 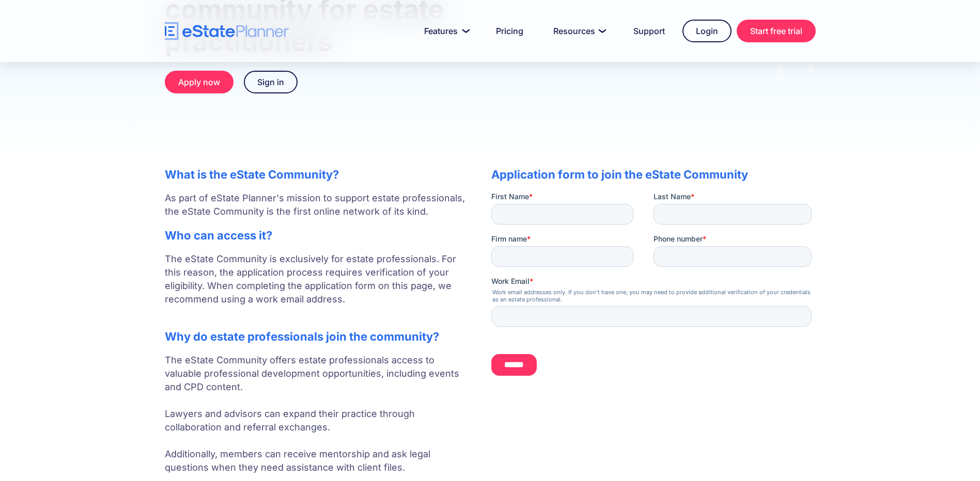 I want to click on a: Features, so click(x=445, y=31).